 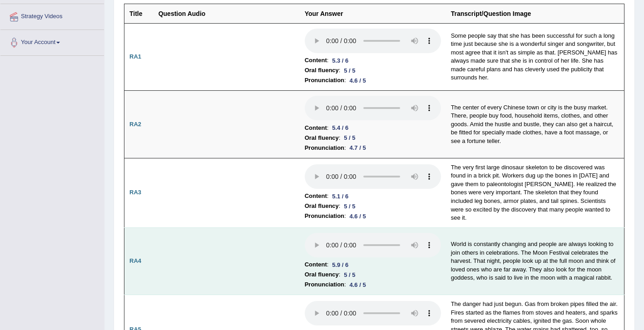 What do you see at coordinates (373, 13) in the screenshot?
I see `th: Your Answer` at bounding box center [373, 13].